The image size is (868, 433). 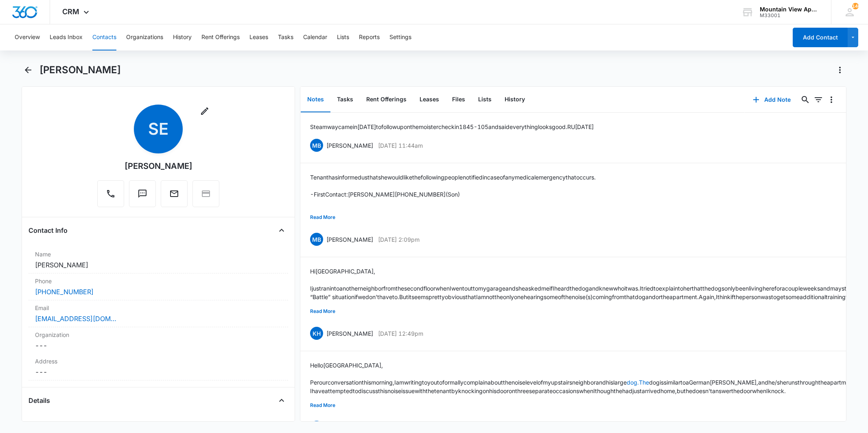 What do you see at coordinates (819, 100) in the screenshot?
I see `button: Filters` at bounding box center [819, 100].